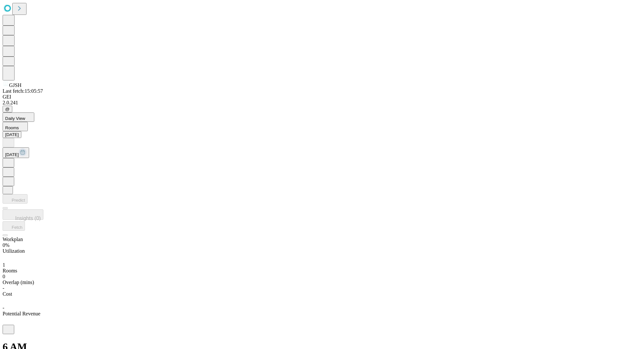  Describe the element at coordinates (14, 251) in the screenshot. I see `span: Utilization` at that location.